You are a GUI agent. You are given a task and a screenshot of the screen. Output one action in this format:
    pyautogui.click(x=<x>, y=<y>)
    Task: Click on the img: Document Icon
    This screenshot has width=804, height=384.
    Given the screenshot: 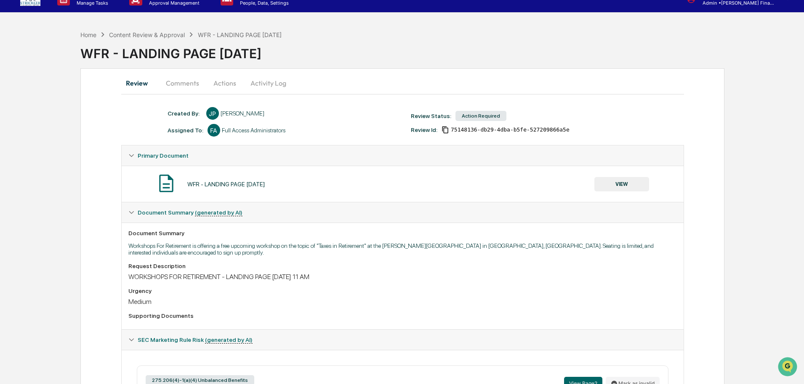 What is the action you would take?
    pyautogui.click(x=166, y=183)
    